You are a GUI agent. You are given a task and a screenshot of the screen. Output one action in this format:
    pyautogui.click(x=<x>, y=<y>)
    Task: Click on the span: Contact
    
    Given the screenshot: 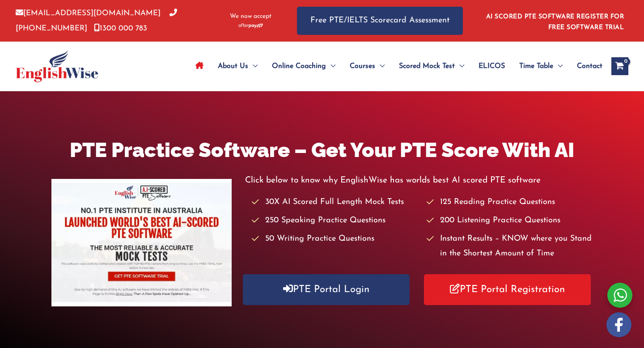 What is the action you would take?
    pyautogui.click(x=589, y=66)
    